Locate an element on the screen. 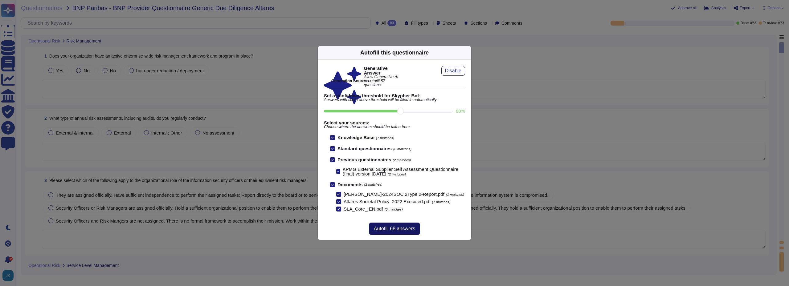 The image size is (789, 286). b: Generative Answer is located at coordinates (382, 71).